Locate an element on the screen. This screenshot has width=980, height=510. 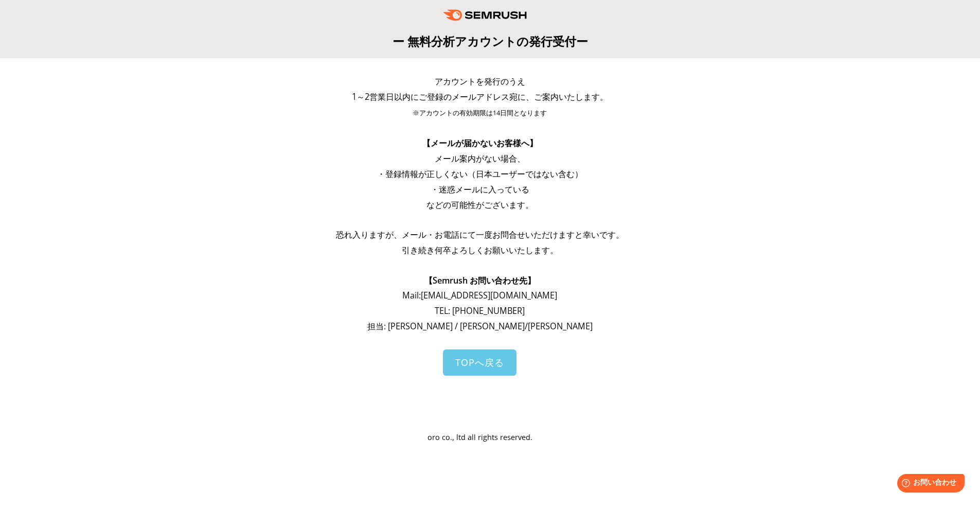
span: 恐れ入りますが、メール・お電話にて一度お問合せいただけますと幸いです。 is located at coordinates (480, 235).